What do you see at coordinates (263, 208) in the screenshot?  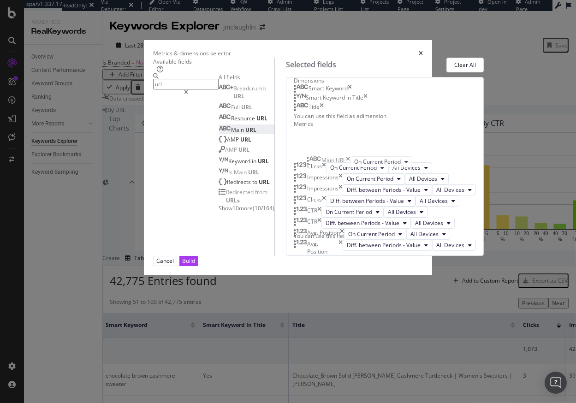 I see `span: ( 10 / 164 )` at bounding box center [263, 208].